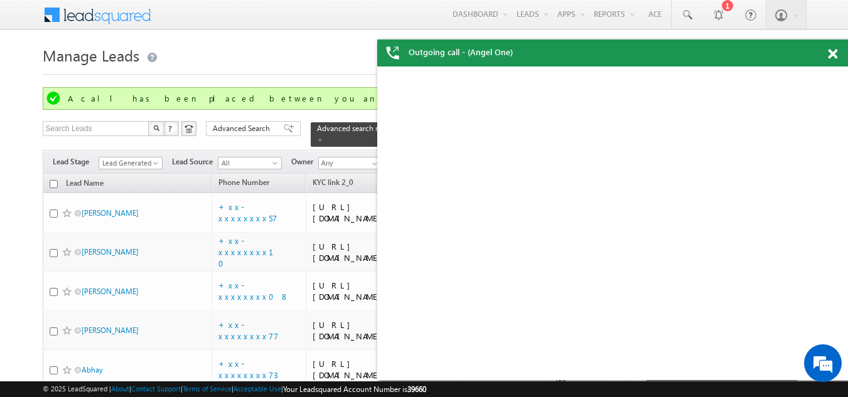  Describe the element at coordinates (304, 162) in the screenshot. I see `span: Owner` at that location.